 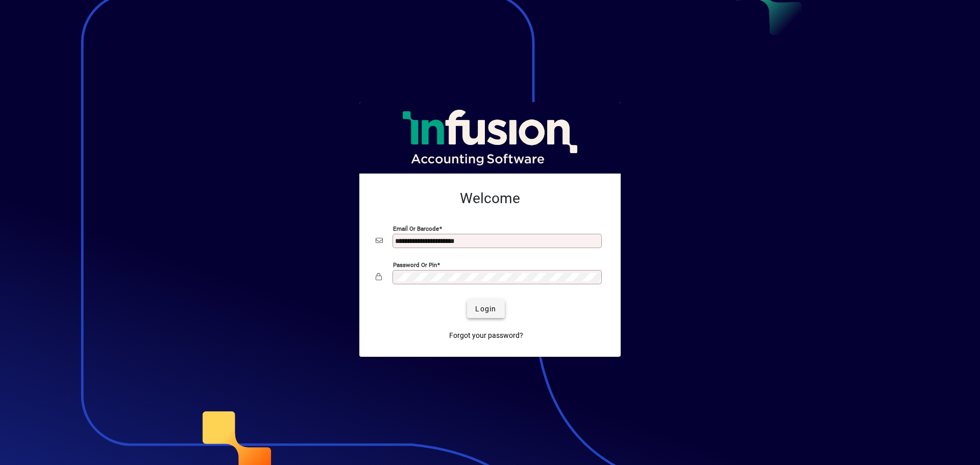 I want to click on a: Forgot your password?, so click(x=486, y=335).